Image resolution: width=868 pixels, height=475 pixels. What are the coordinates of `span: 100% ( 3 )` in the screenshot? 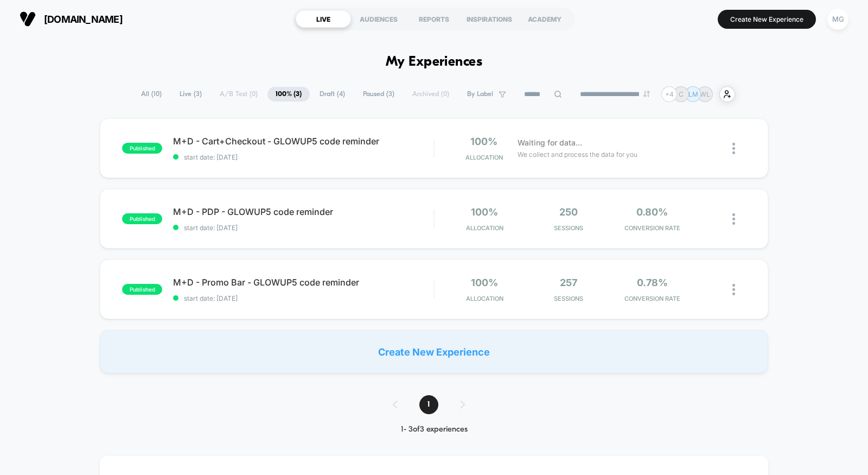 It's located at (289, 94).